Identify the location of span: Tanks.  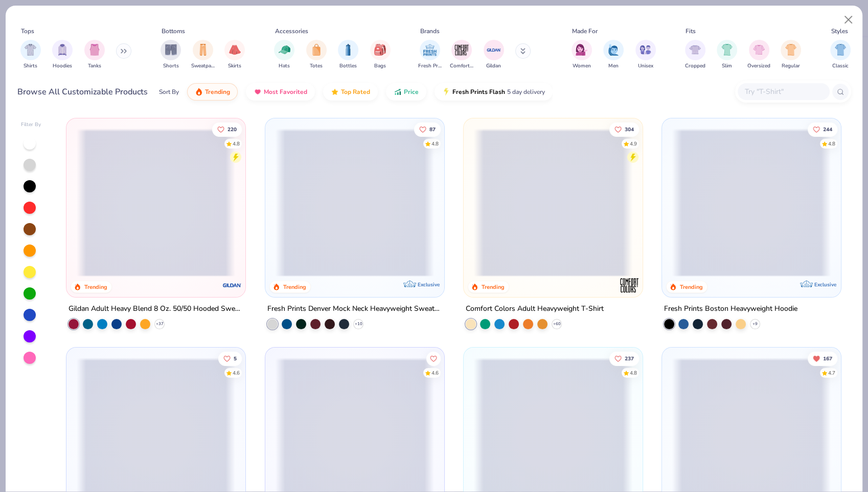
(94, 66).